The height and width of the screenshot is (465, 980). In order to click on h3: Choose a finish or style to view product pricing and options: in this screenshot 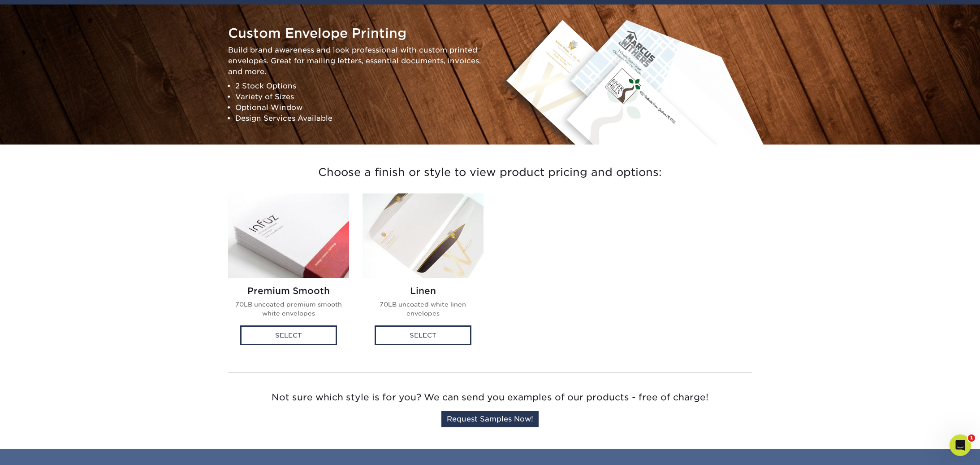, I will do `click(490, 172)`.